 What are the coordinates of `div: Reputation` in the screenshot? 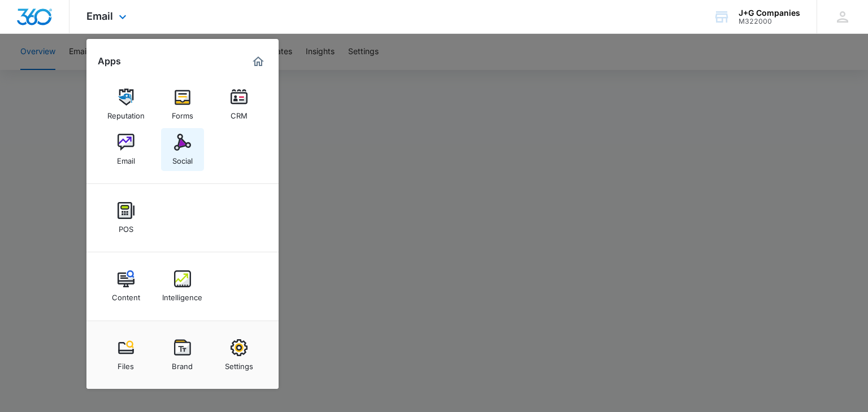 It's located at (126, 113).